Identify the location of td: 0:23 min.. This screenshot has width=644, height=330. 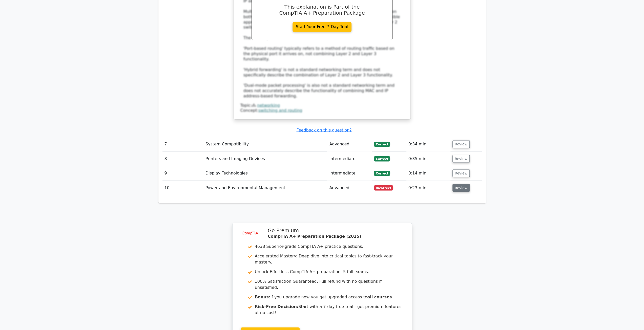
(428, 188).